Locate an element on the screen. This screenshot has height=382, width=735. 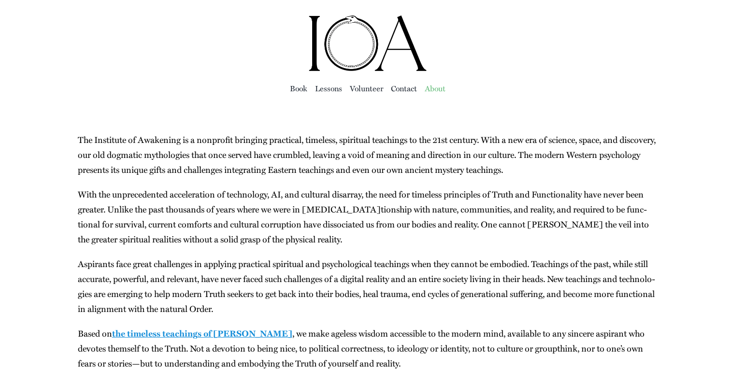
span: Book is located at coordinates (298, 88).